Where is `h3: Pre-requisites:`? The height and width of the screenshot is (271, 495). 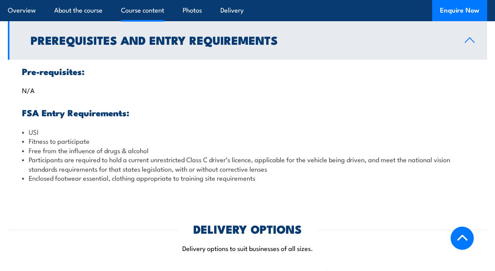
h3: Pre-requisites: is located at coordinates (248, 71).